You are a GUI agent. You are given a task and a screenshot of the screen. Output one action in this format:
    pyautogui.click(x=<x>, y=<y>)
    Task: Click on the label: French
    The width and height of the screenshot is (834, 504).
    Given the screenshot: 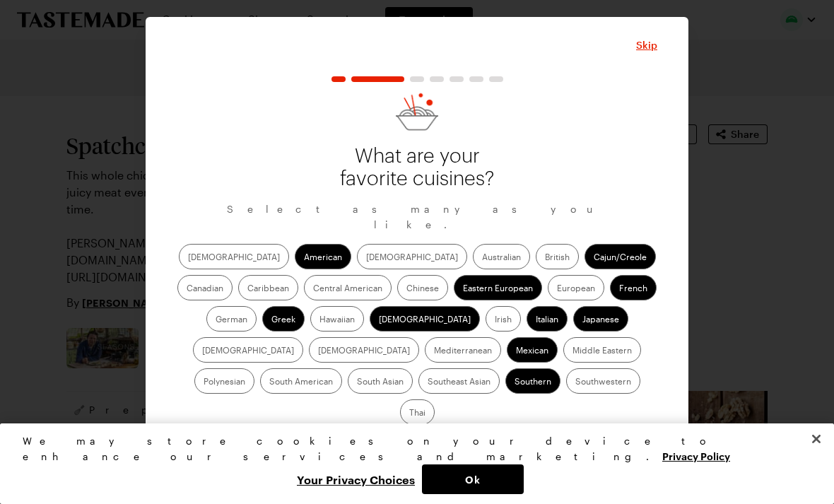 What is the action you would take?
    pyautogui.click(x=633, y=287)
    